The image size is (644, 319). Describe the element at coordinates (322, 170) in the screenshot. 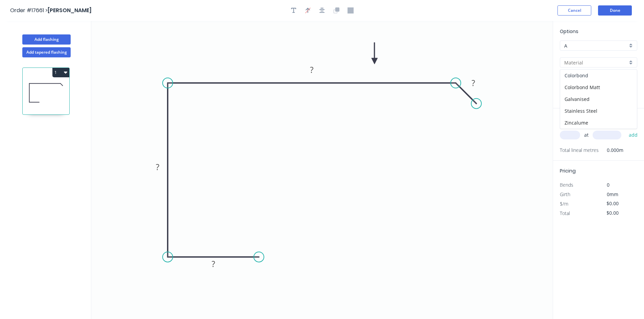

I see `svg: 0` at that location.